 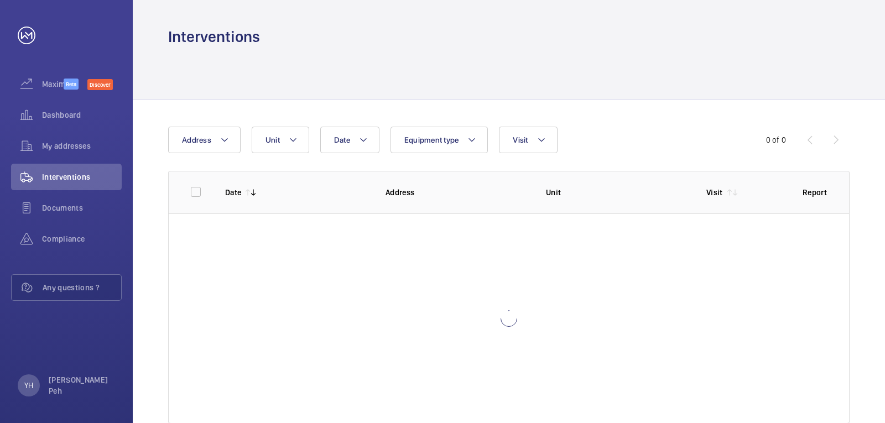 What do you see at coordinates (214, 37) in the screenshot?
I see `h1: Interventions` at bounding box center [214, 37].